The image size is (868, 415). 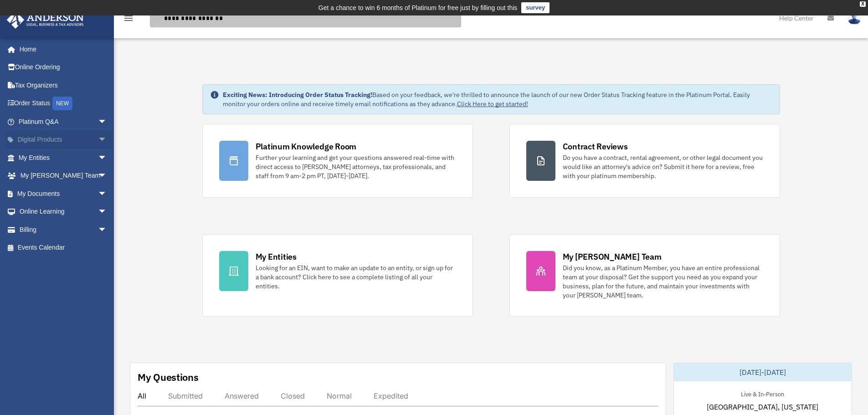 I want to click on a: Digital Productsarrow_drop_down, so click(x=63, y=140).